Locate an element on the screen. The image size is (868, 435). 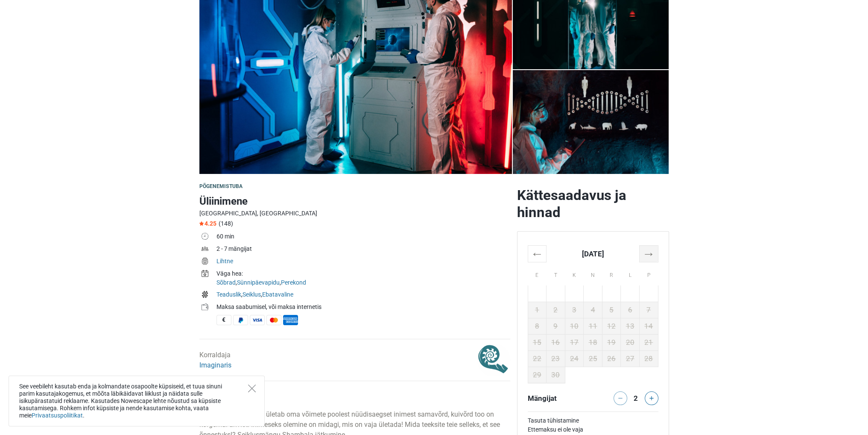
th: E is located at coordinates (537, 273).